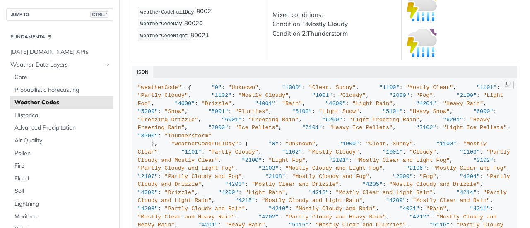 Image resolution: width=530 pixels, height=228 pixels. Describe the element at coordinates (168, 120) in the screenshot. I see `span: "Freezing Drizzle"` at that location.